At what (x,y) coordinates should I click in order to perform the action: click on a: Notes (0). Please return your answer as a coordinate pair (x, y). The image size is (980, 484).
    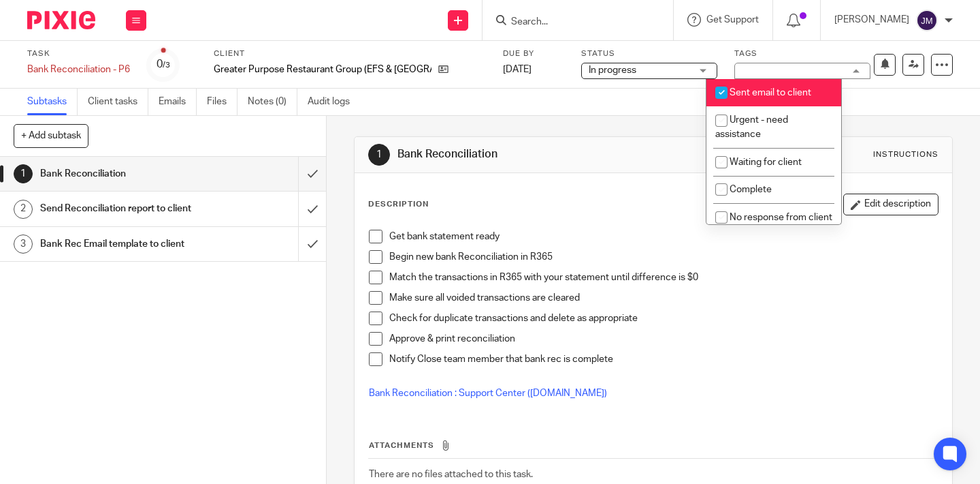
    Looking at the image, I should click on (272, 101).